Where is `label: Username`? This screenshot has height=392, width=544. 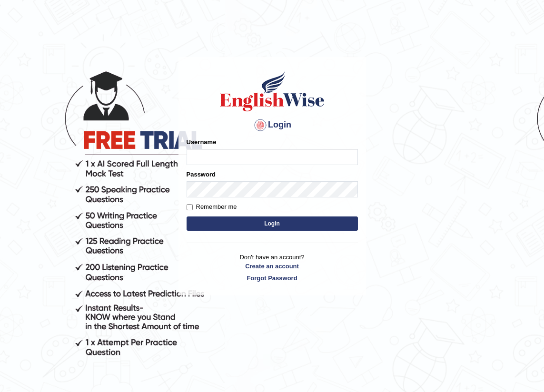 label: Username is located at coordinates (201, 142).